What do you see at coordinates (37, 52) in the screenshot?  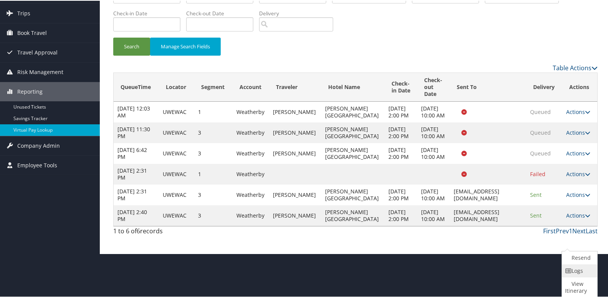 I see `span: Travel Approval` at bounding box center [37, 52].